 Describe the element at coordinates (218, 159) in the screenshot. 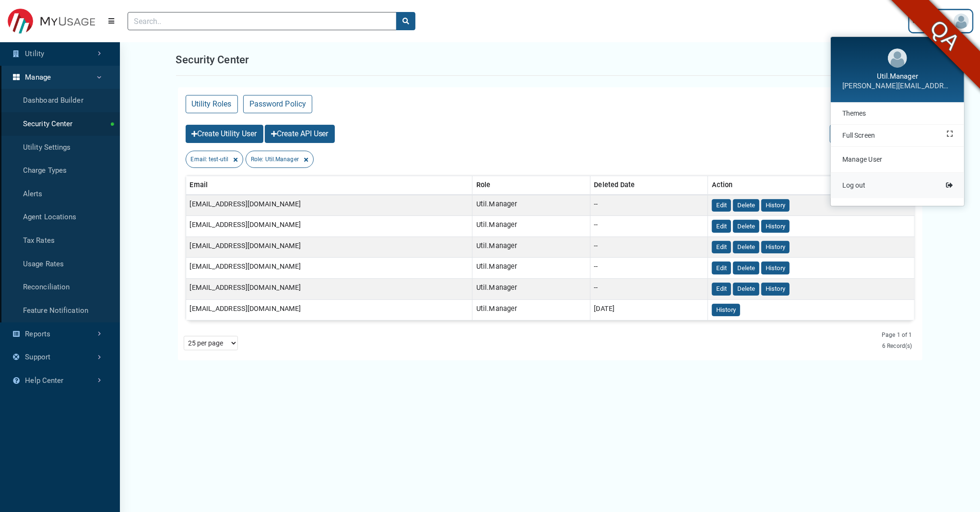

I see `span: test-util` at that location.